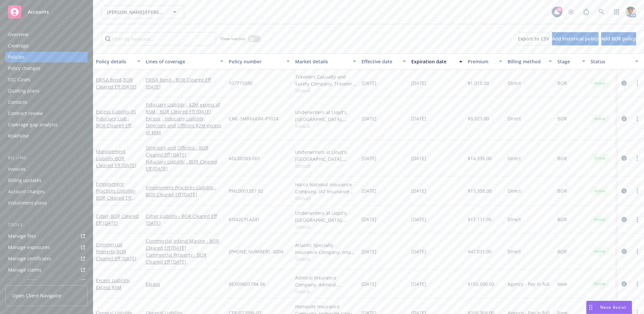 Image resolution: width=644 pixels, height=314 pixels. Describe the element at coordinates (478, 118) in the screenshot. I see `span: $8,523.00` at that location.